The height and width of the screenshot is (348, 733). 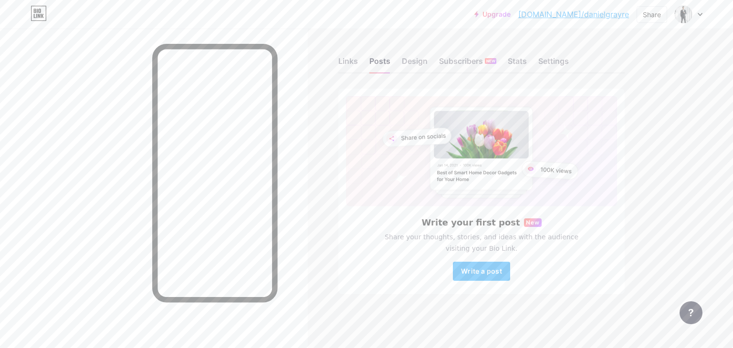 I want to click on span: Share your thoughts, stories, and ideas with the audience visiting your Bio Link., so click(x=481, y=243).